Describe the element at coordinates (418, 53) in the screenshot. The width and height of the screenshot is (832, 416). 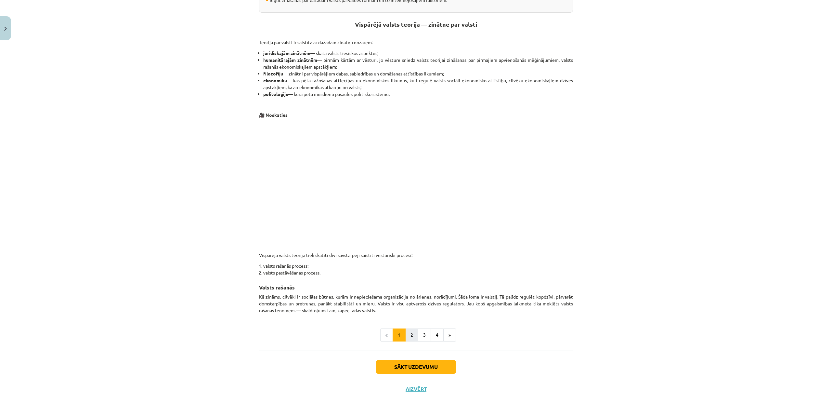
I see `li: — skata valsts tiesiskos aspektus;` at that location.